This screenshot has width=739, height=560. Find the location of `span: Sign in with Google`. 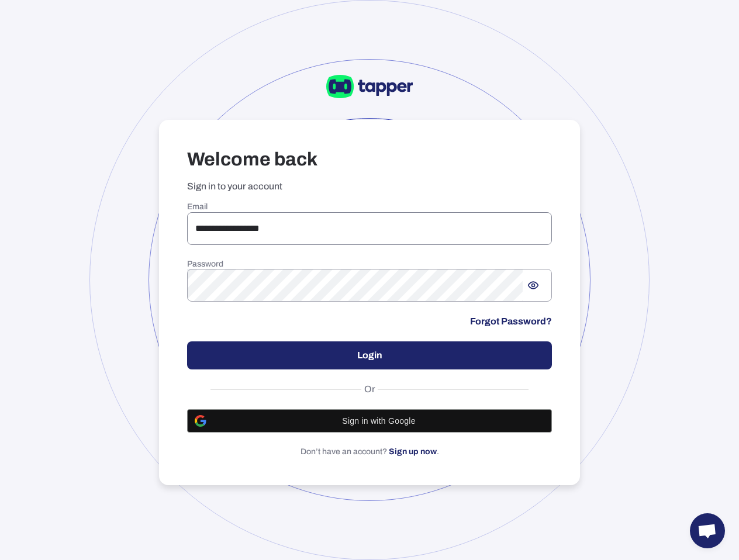

span: Sign in with Google is located at coordinates (379, 421).